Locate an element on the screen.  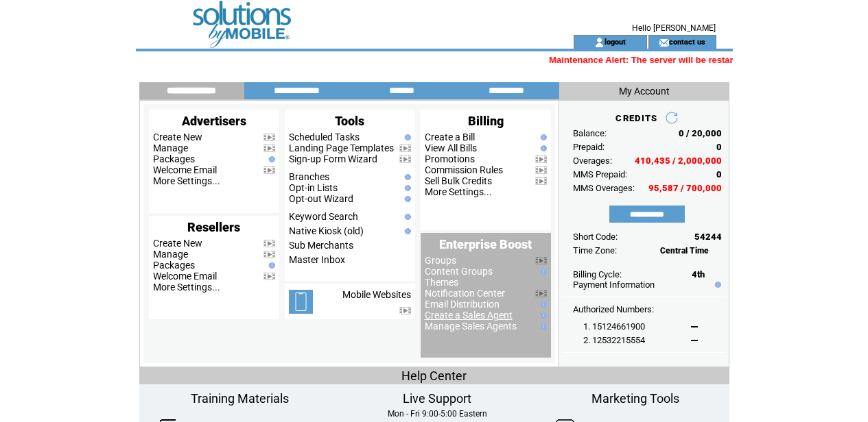
span: Tools is located at coordinates (349, 121).